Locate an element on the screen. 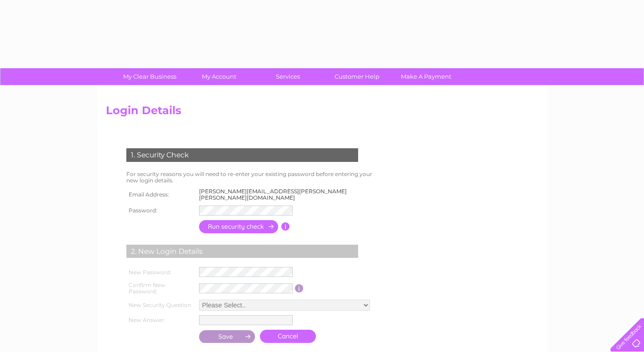 The width and height of the screenshot is (644, 352). td: For security reasons you will need to re-enter your existing password before entering your new lo... is located at coordinates (253, 177).